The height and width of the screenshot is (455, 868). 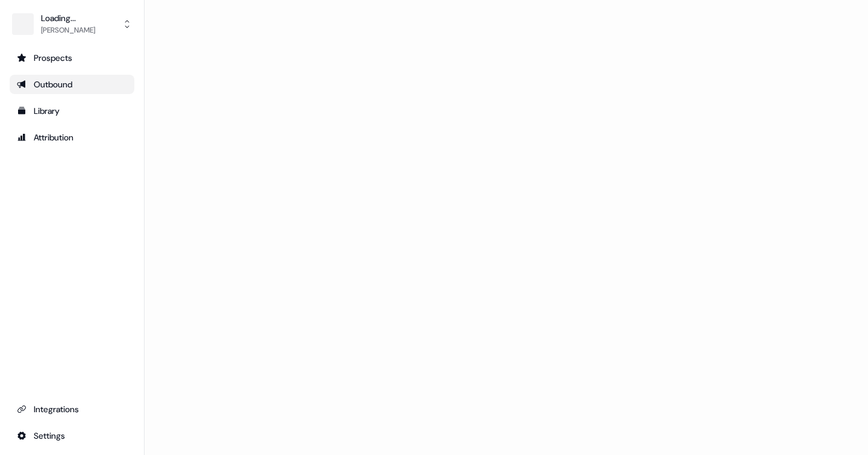 What do you see at coordinates (72, 138) in the screenshot?
I see `a: Go to attribution` at bounding box center [72, 138].